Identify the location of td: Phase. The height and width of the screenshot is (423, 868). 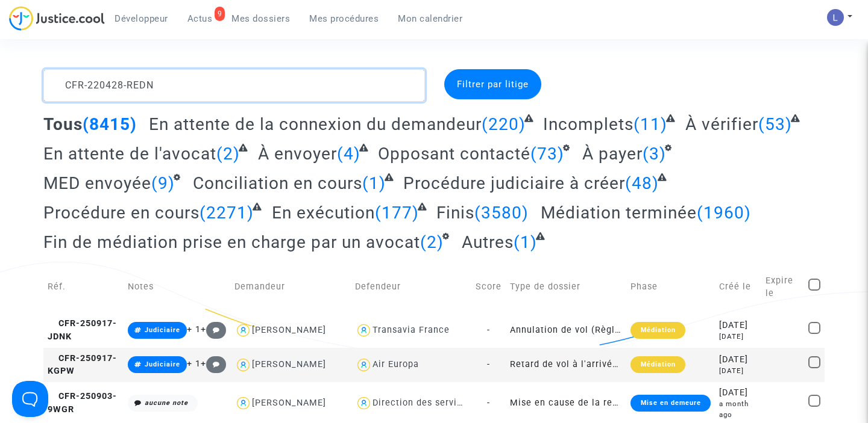
(670, 287).